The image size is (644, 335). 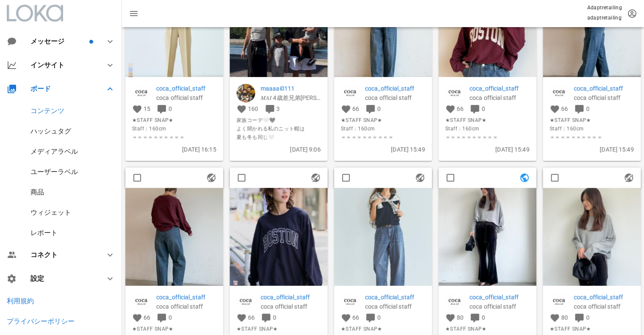 I want to click on div: ハッシュタグ, so click(x=51, y=131).